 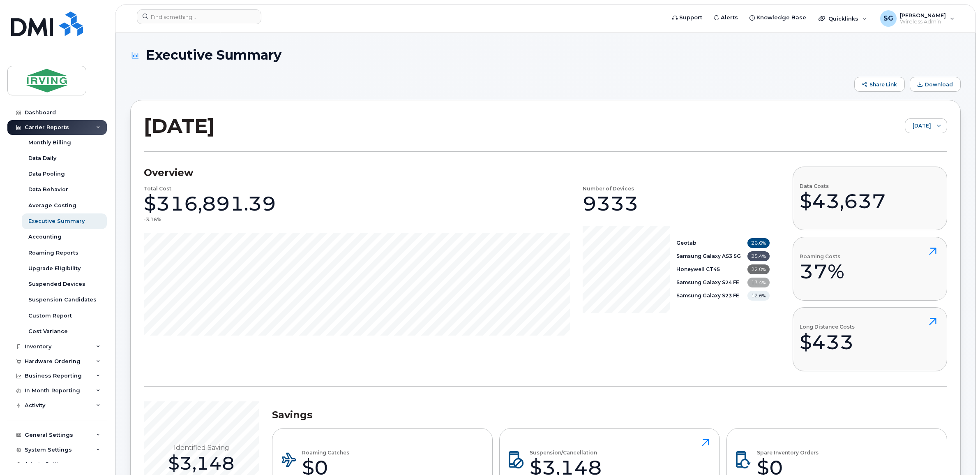 I want to click on button: Download, so click(x=935, y=84).